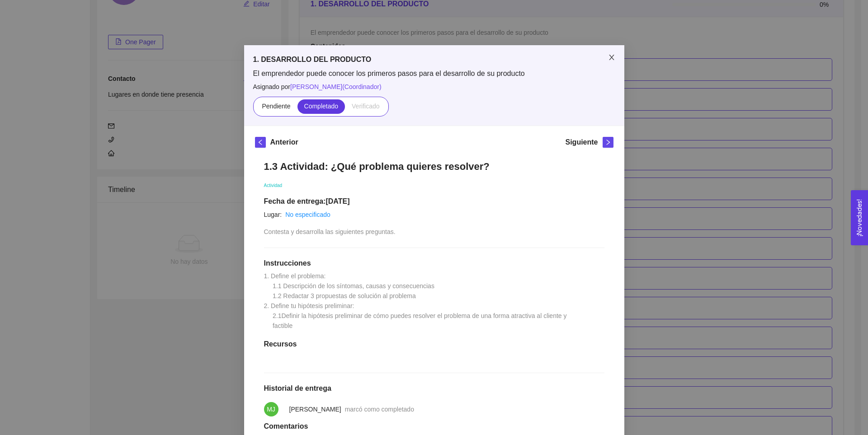 The image size is (868, 435). Describe the element at coordinates (434, 345) in the screenshot. I see `h1: Recursos` at that location.